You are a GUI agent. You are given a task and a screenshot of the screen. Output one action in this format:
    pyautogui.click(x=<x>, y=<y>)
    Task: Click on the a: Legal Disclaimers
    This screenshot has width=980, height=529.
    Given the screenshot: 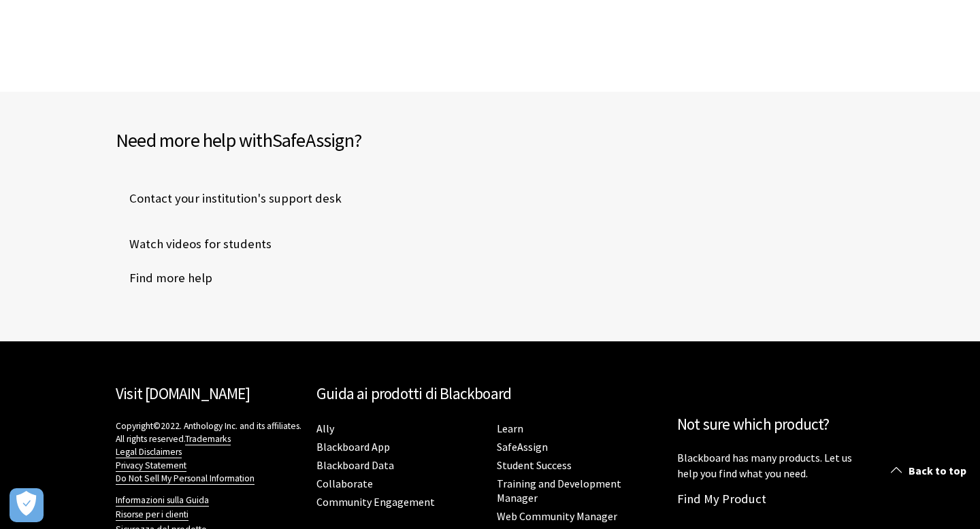 What is the action you would take?
    pyautogui.click(x=148, y=452)
    